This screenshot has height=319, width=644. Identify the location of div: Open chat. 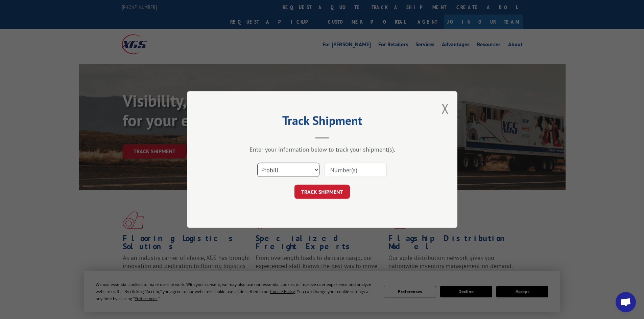
(626, 302).